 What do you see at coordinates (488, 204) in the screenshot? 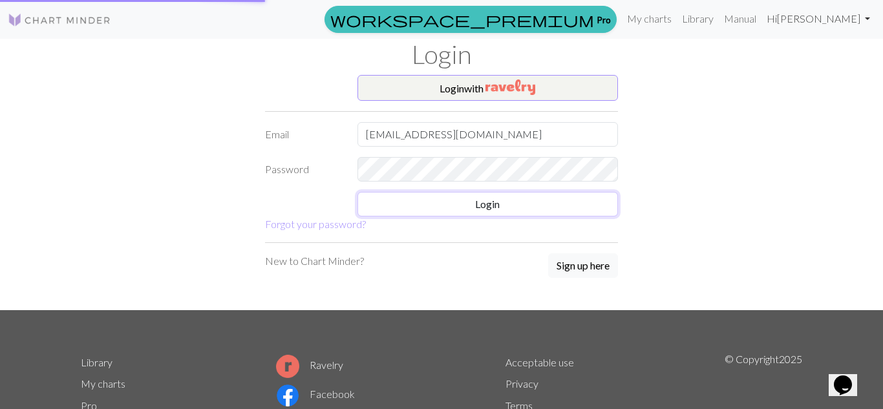
I see `button: Login` at bounding box center [488, 204].